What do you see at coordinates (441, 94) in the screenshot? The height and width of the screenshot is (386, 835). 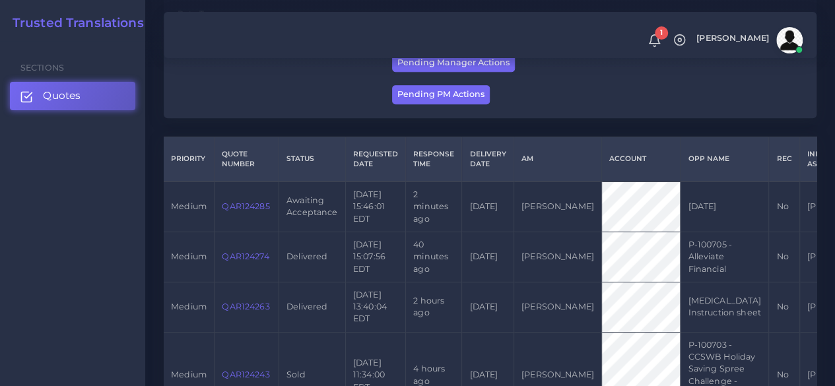 I see `button: Pending PM Actions` at bounding box center [441, 94].